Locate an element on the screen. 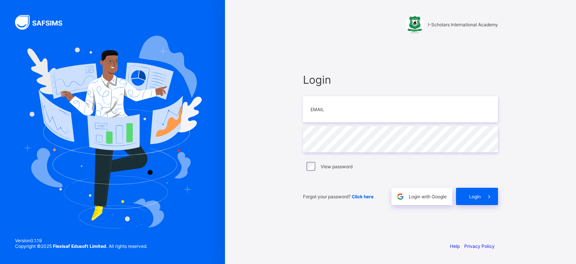 This screenshot has height=264, width=576. a: Privacy Policy is located at coordinates (480, 246).